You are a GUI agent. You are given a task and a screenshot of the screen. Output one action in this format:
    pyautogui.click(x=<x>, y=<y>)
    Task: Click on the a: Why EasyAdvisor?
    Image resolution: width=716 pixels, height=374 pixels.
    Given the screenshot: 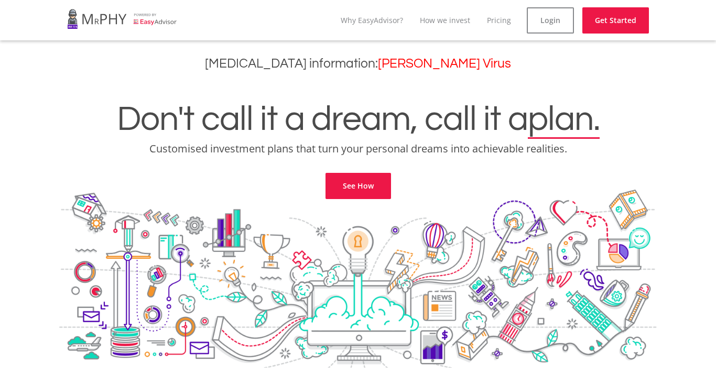 What is the action you would take?
    pyautogui.click(x=372, y=20)
    